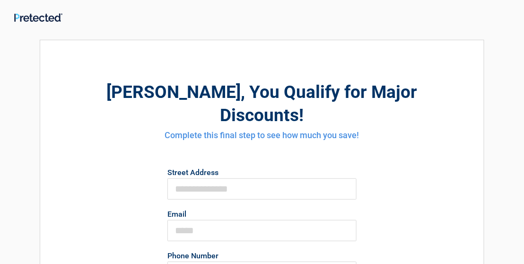  Describe the element at coordinates (38, 17) in the screenshot. I see `img: Main Logo` at that location.